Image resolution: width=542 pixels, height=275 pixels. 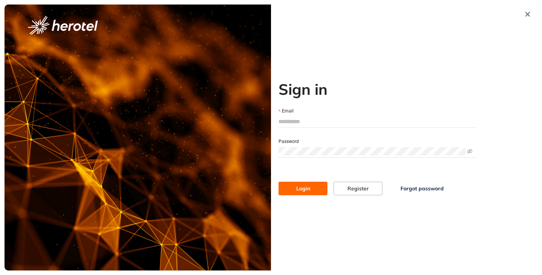 What do you see at coordinates (63, 25) in the screenshot?
I see `button: logo` at bounding box center [63, 25].